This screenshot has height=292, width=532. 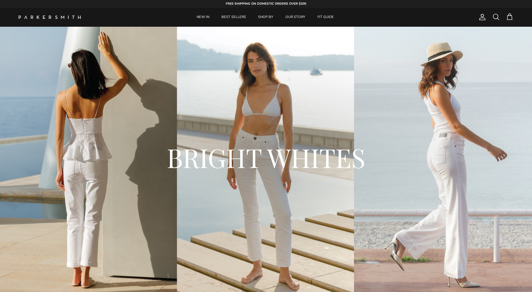 I want to click on h2: BRIGHT WHITES, so click(x=266, y=157).